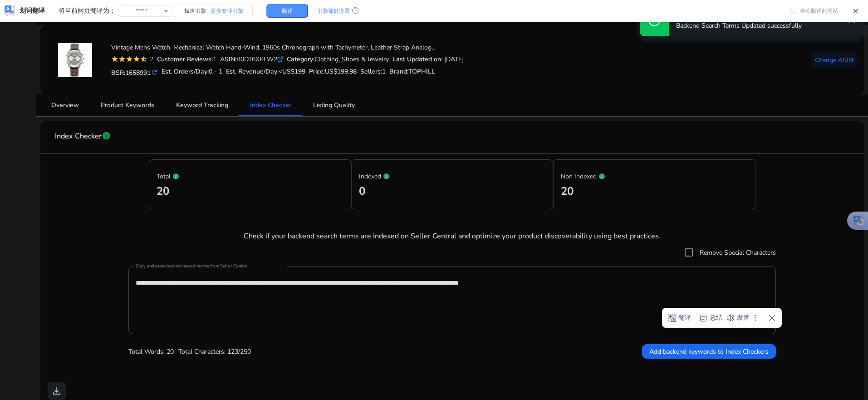 This screenshot has width=868, height=400. Describe the element at coordinates (228, 59) in the screenshot. I see `b: ASIN:` at that location.